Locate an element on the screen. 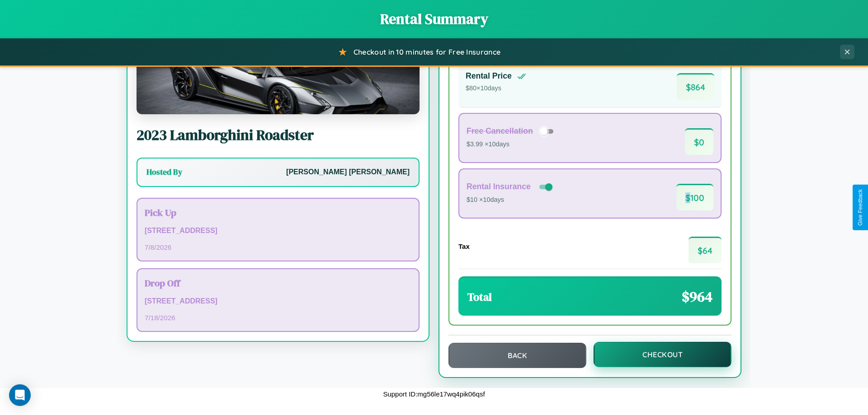 Image resolution: width=868 pixels, height=415 pixels. h3: Pick Up is located at coordinates (279, 213).